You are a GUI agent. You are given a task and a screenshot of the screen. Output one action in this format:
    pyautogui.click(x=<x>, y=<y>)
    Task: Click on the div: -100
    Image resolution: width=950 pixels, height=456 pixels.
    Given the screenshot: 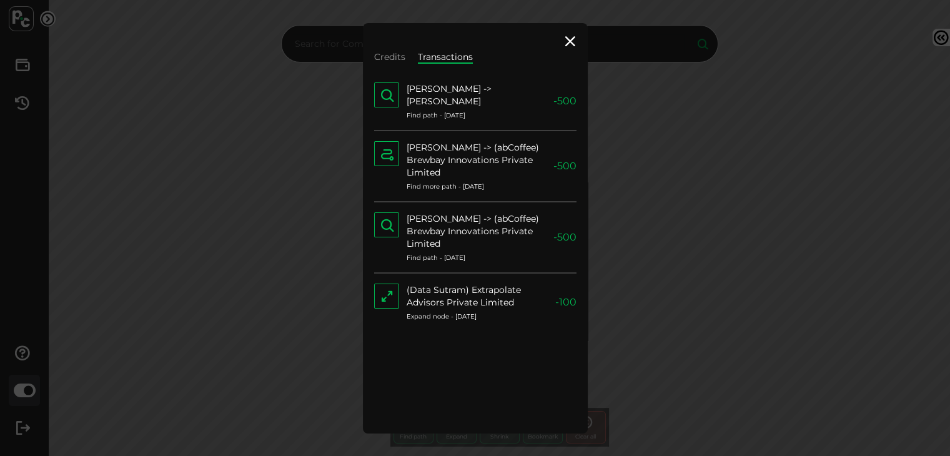 What is the action you would take?
    pyautogui.click(x=566, y=302)
    